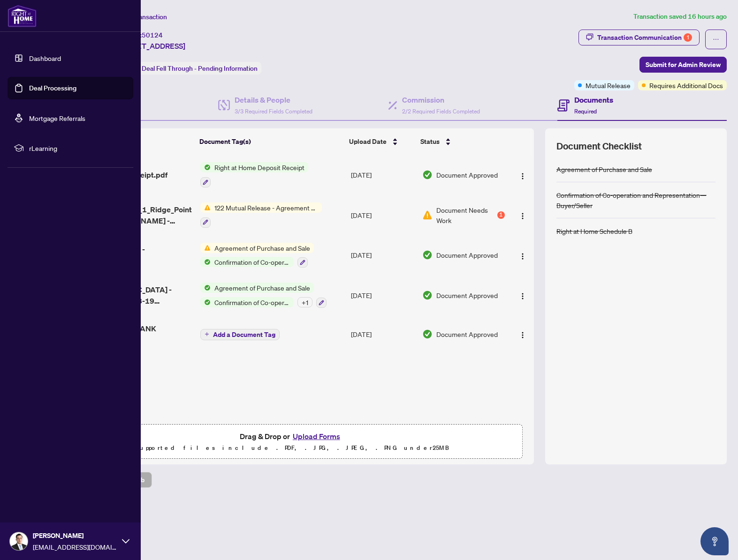 The image size is (738, 560). What do you see at coordinates (714, 541) in the screenshot?
I see `button: Open asap` at bounding box center [714, 541].